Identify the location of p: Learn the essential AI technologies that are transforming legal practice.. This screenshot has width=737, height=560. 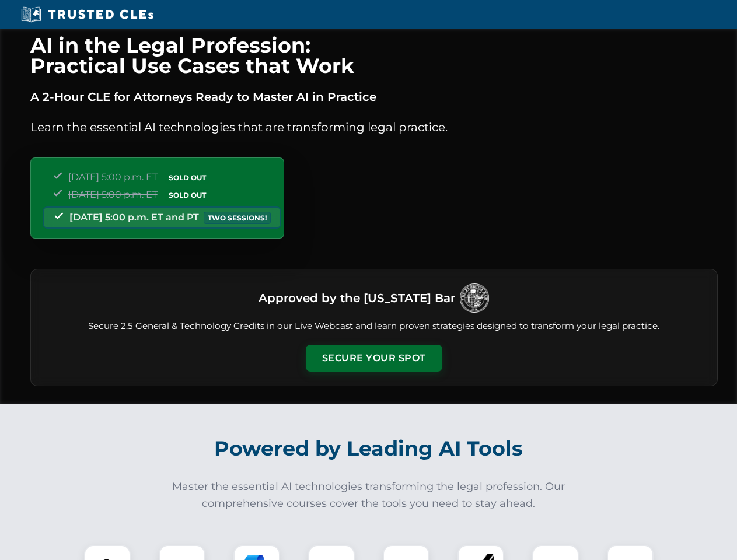
(374, 128).